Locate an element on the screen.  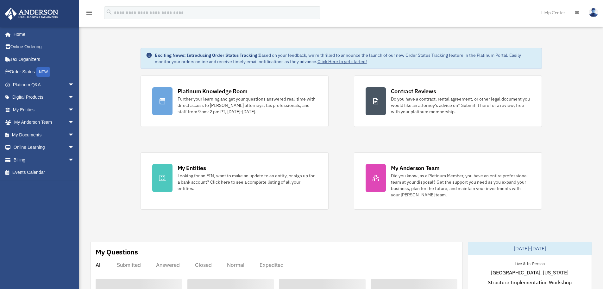
div: Answered is located at coordinates (168, 264).